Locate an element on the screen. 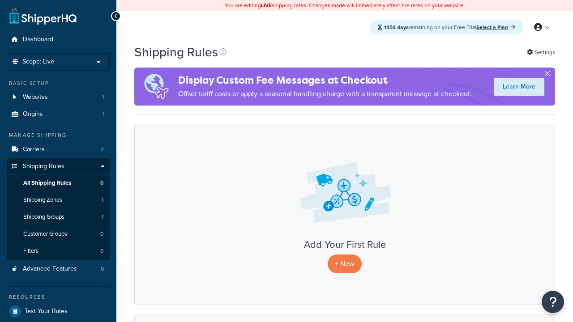  span: Origins is located at coordinates (33, 114).